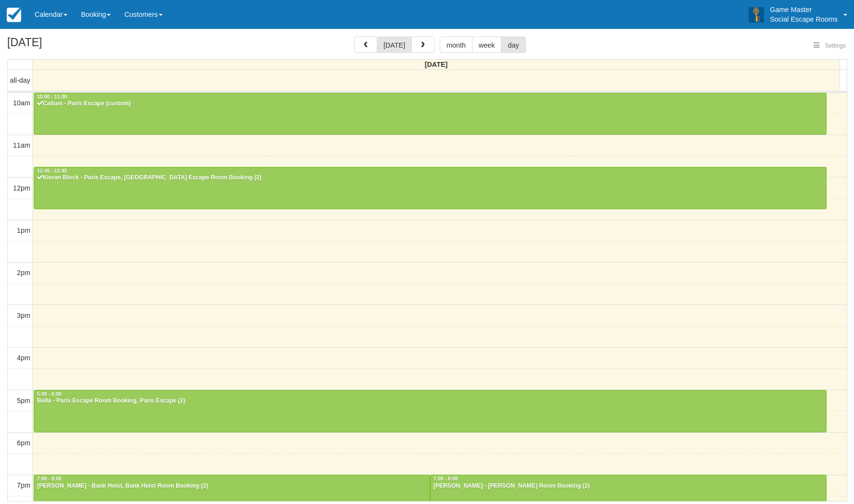 This screenshot has height=504, width=854. What do you see at coordinates (52, 97) in the screenshot?
I see `span: 10:00 - 11:00` at bounding box center [52, 97].